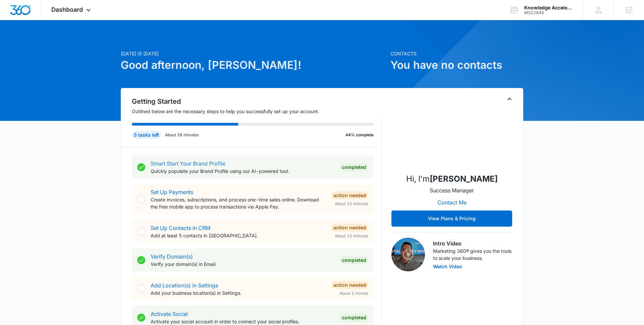 The image size is (644, 325). What do you see at coordinates (549, 8) in the screenshot?
I see `div: account name` at bounding box center [549, 8].